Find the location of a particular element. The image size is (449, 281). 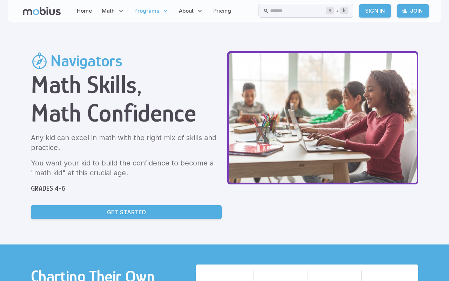

p: Any kid can excel in math with the right mix of skills and practice. is located at coordinates (126, 142).